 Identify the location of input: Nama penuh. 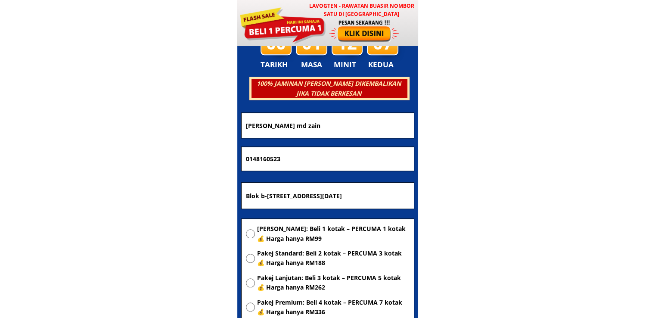
(328, 125).